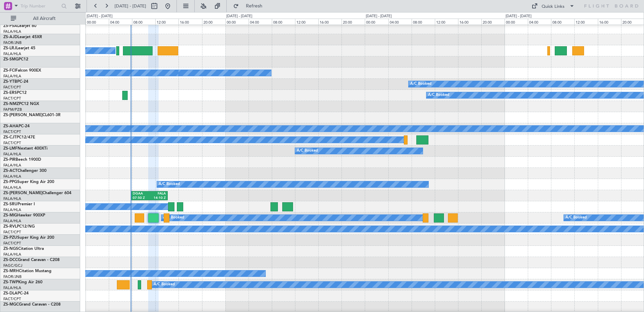 This screenshot has height=312, width=644. What do you see at coordinates (10, 294) in the screenshot?
I see `span: ZS-DLA` at bounding box center [10, 294].